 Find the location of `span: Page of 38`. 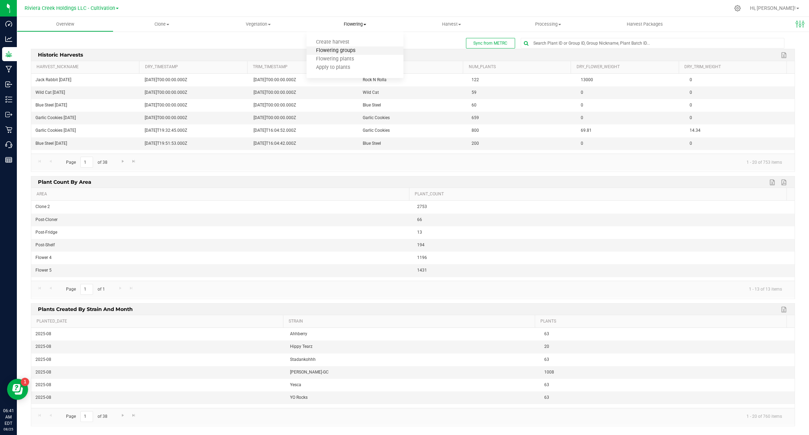

span: Page of 38 is located at coordinates (86, 416).